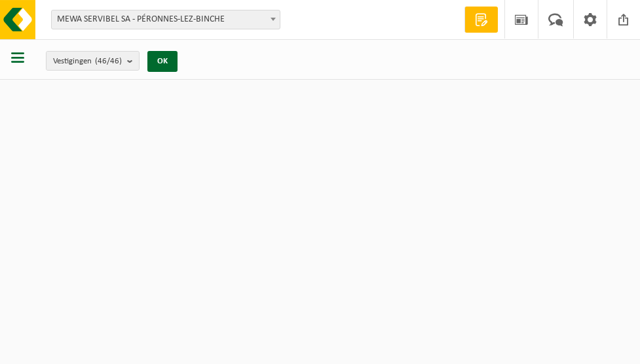  Describe the element at coordinates (166, 20) in the screenshot. I see `span: MEWA SERVIBEL SA - PÉRONNES-LEZ-BINCHE` at that location.